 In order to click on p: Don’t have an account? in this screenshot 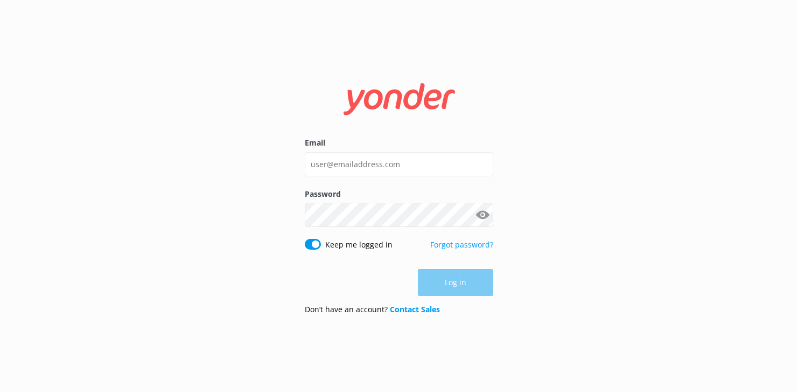, I will do `click(372, 309)`.